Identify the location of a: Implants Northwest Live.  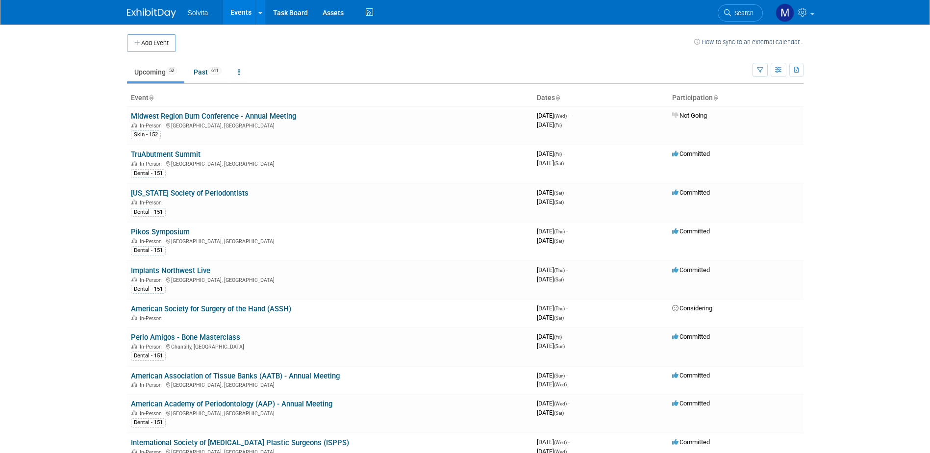
(171, 271).